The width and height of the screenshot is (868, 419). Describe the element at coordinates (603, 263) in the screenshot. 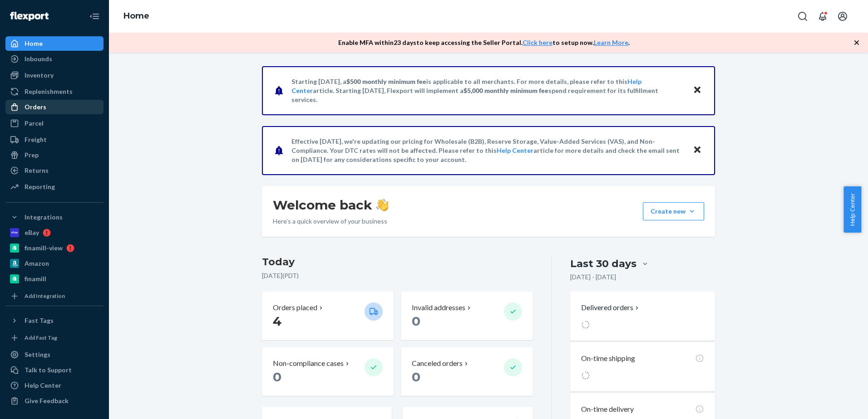

I see `div: Last 30 days` at that location.